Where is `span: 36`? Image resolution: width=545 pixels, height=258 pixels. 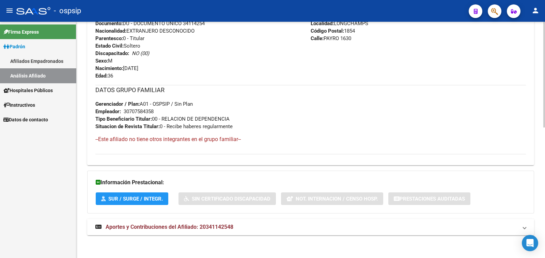 span: 36 is located at coordinates (104, 76).